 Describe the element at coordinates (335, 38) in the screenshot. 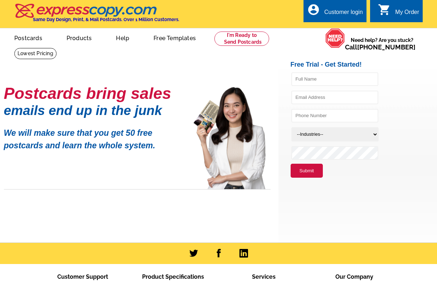

I see `img: help` at that location.